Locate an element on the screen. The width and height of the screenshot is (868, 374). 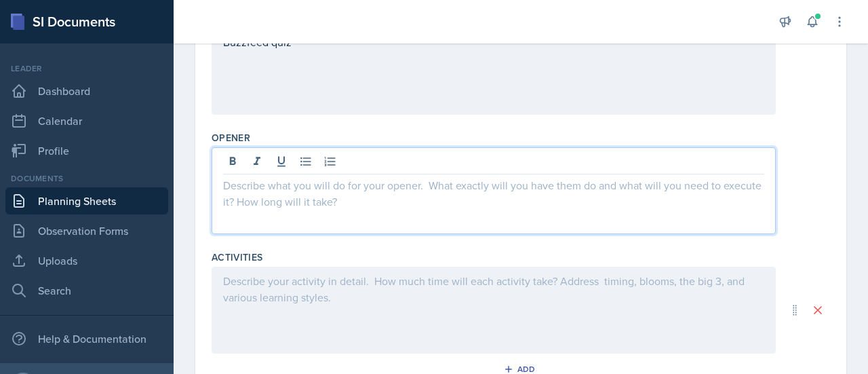
label: Opener is located at coordinates (230, 138).